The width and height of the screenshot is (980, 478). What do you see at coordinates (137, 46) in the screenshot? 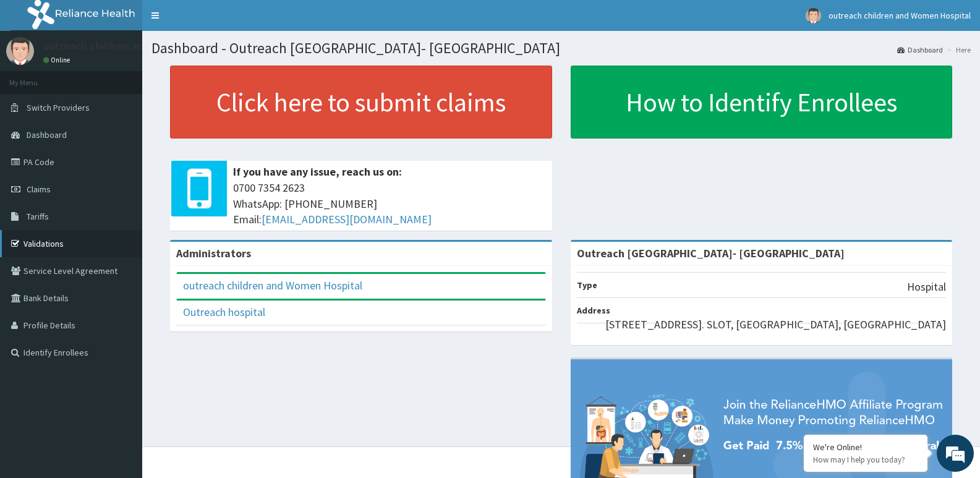
I see `p: outreach children and Women Hospital` at bounding box center [137, 46].